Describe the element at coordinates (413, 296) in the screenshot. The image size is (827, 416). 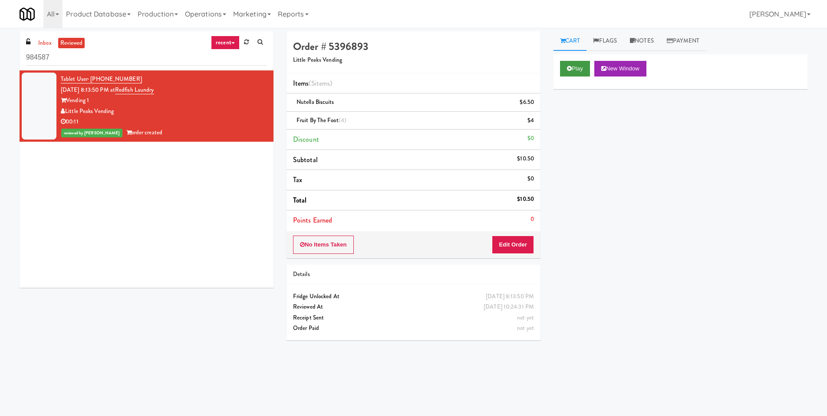
I see `div: Fridge Unlocked At` at that location.